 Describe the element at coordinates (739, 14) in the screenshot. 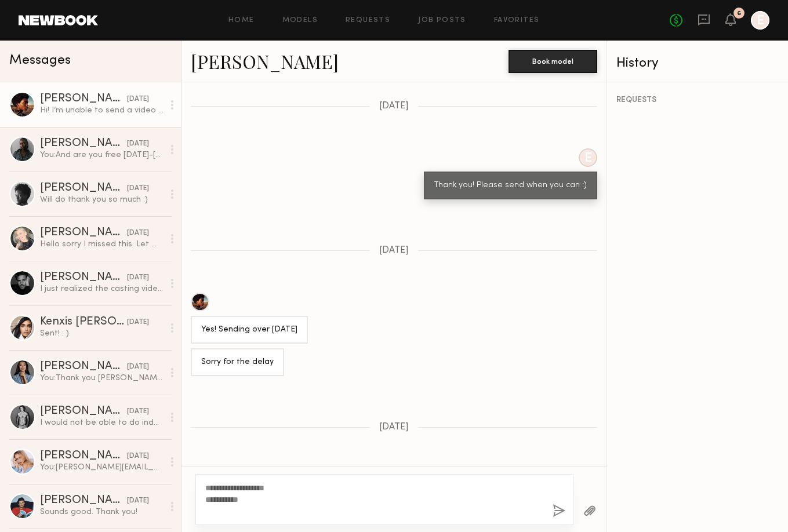

I see `div: 6` at that location.